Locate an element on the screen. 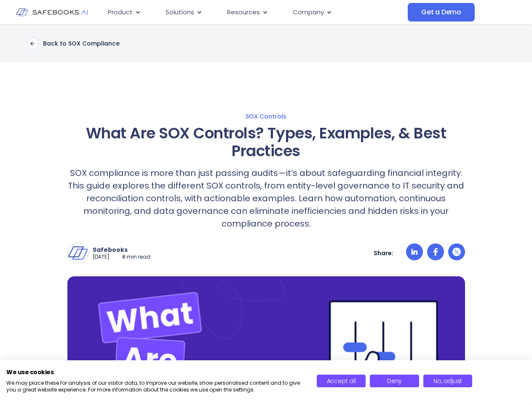 This screenshot has height=405, width=532. p: Back to SOX Compliance is located at coordinates (81, 43).